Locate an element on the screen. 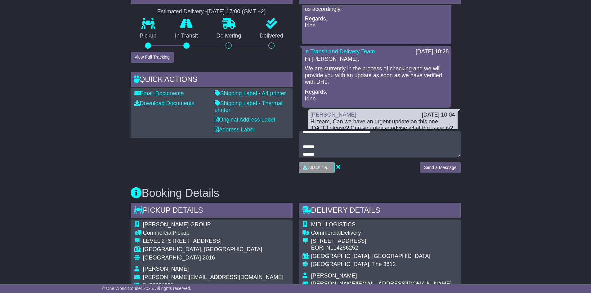 The image size is (591, 293). span: MIDL LOGISTICS is located at coordinates (333, 225).